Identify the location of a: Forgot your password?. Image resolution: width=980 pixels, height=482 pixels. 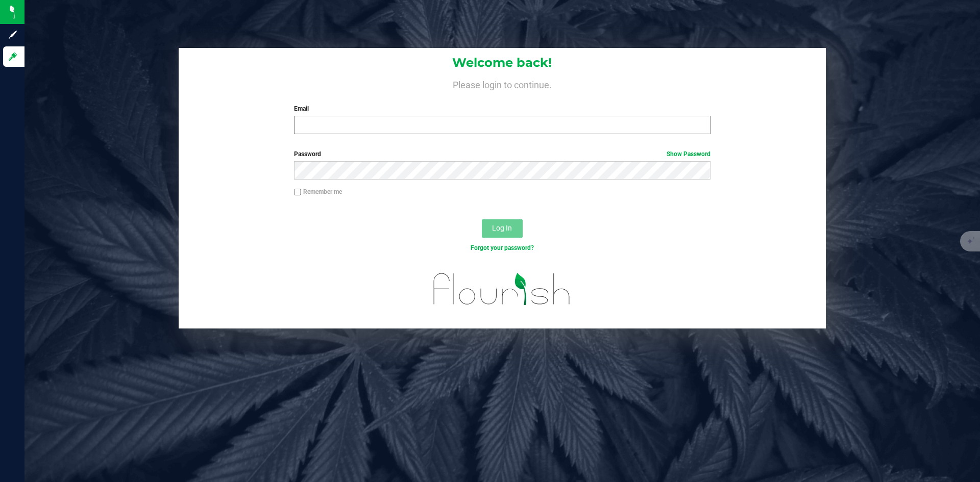
(502, 248).